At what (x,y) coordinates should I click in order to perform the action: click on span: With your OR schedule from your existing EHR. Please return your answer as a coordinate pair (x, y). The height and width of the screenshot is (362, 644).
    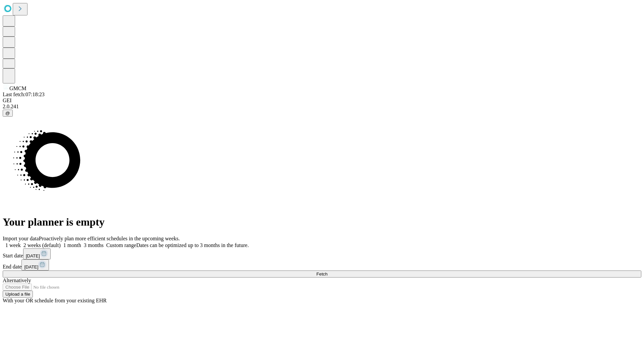
    Looking at the image, I should click on (54, 300).